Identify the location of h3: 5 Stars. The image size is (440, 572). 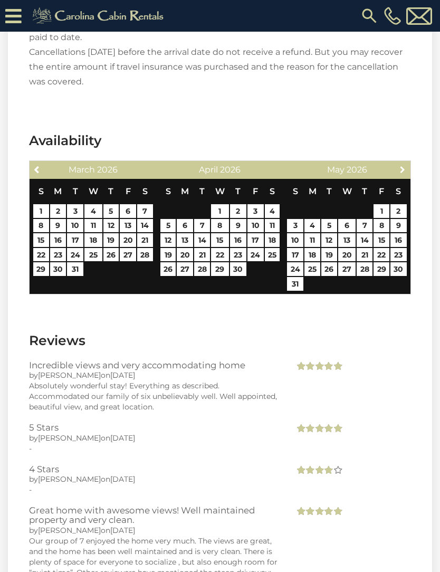
(154, 427).